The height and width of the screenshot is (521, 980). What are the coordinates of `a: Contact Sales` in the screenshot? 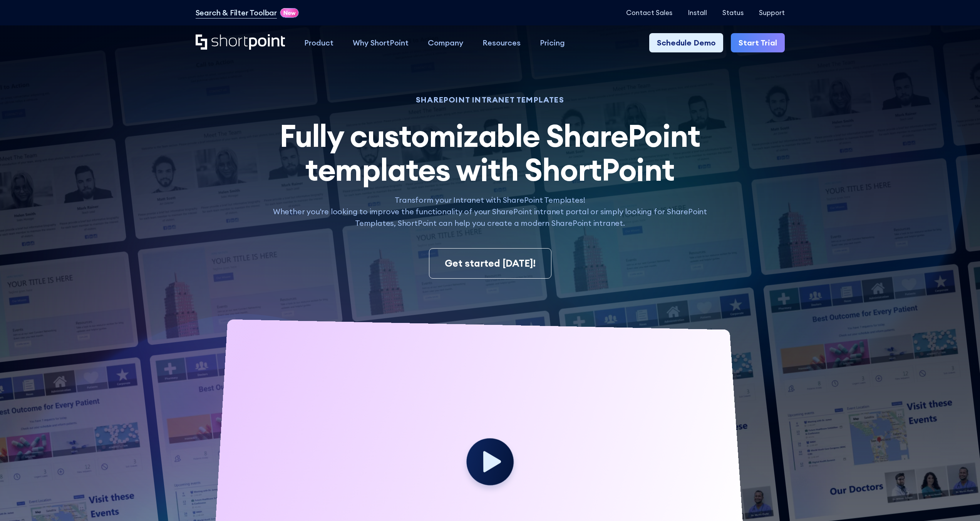 It's located at (649, 13).